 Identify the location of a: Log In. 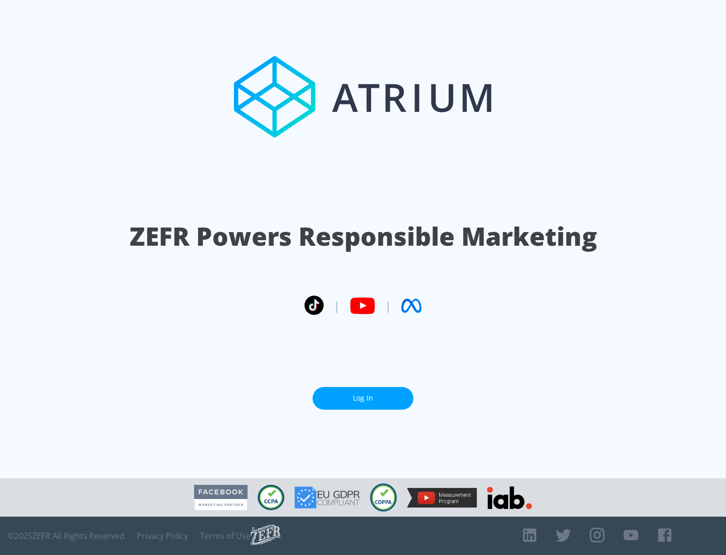
(363, 398).